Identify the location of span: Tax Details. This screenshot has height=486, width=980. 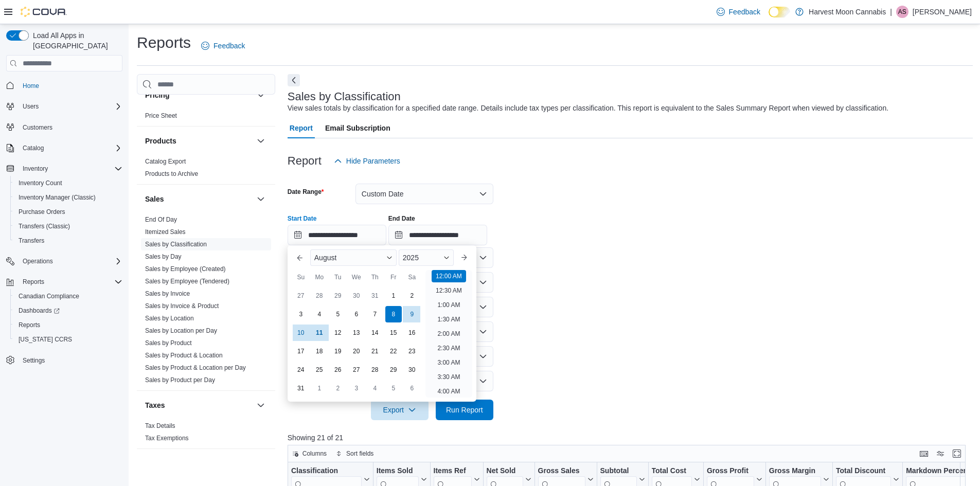
(160, 426).